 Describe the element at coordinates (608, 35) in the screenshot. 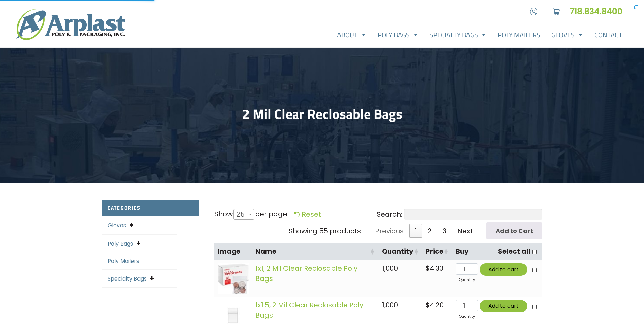

I see `a: Contact` at that location.